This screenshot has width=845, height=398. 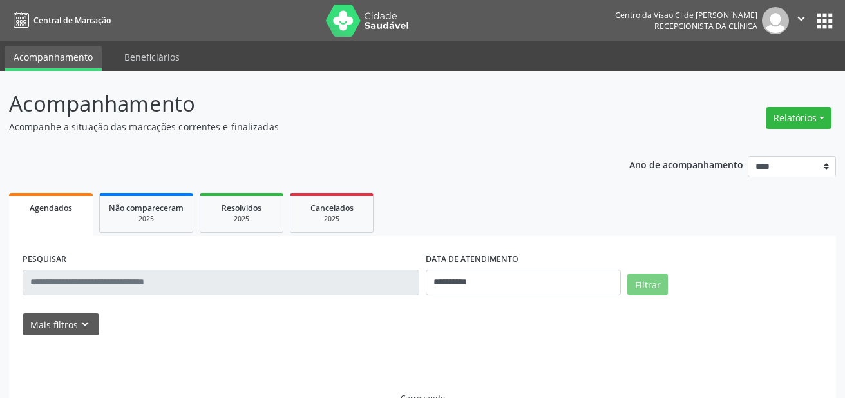 What do you see at coordinates (60, 20) in the screenshot?
I see `a: Central de Marcação` at bounding box center [60, 20].